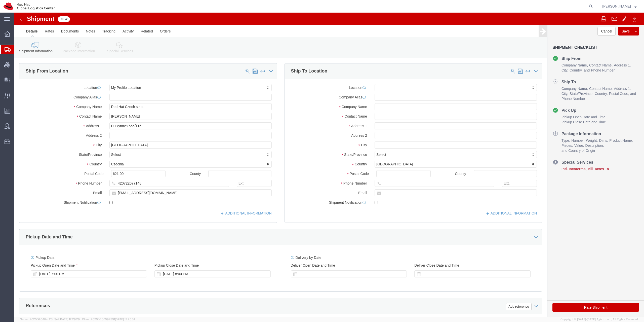 The image size is (644, 322). What do you see at coordinates (29, 6) in the screenshot?
I see `img: logo` at bounding box center [29, 6].